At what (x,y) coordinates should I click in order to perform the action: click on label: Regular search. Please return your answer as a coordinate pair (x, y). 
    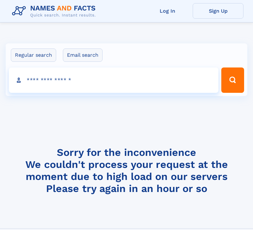
    Looking at the image, I should click on (33, 55).